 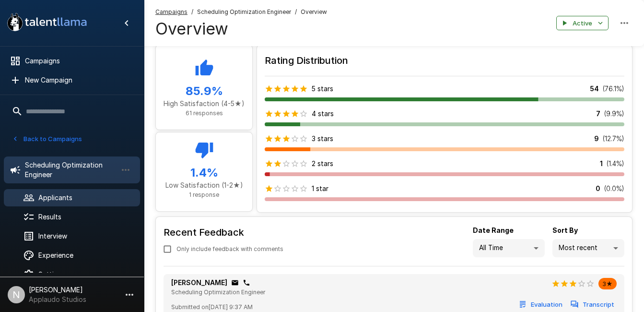 What do you see at coordinates (614, 114) in the screenshot?
I see `p: ( 9.9 %)` at bounding box center [614, 114].